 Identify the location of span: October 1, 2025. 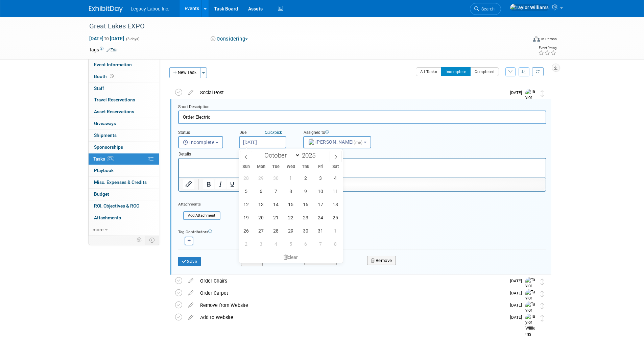
(291, 178).